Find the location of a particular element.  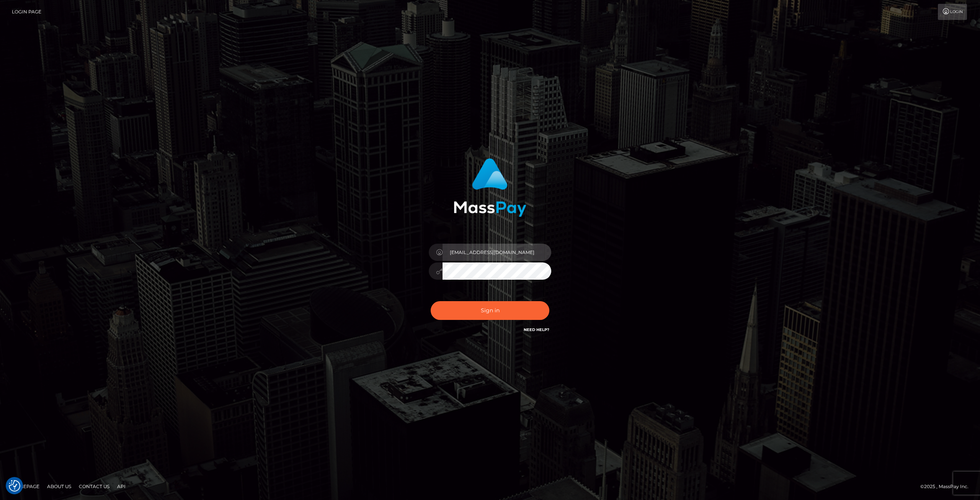

button: Sign in is located at coordinates (490, 310).